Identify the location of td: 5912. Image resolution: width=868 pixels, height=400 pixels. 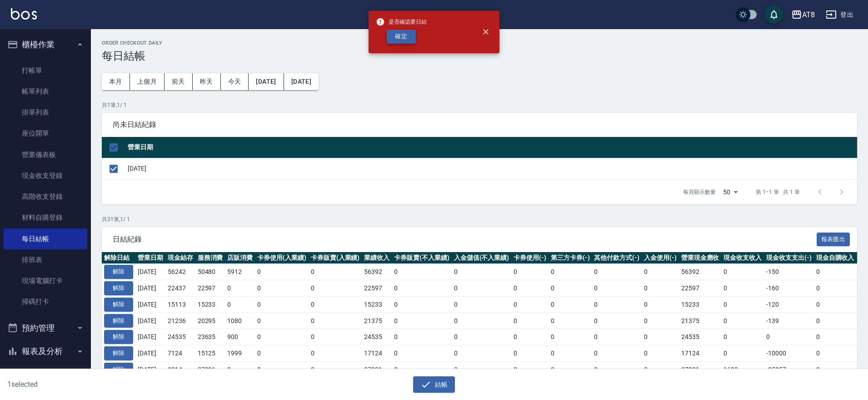
(240, 272).